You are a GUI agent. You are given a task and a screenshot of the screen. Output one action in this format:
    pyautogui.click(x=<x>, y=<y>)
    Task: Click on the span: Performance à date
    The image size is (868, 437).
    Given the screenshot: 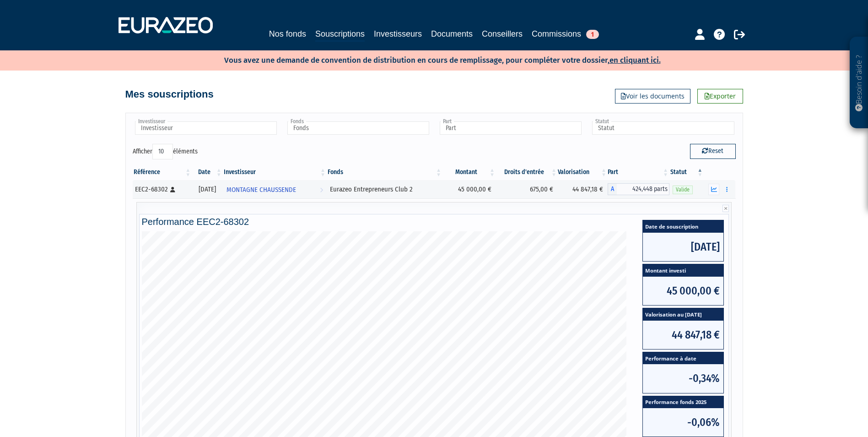 What is the action you would take?
    pyautogui.click(x=683, y=358)
    